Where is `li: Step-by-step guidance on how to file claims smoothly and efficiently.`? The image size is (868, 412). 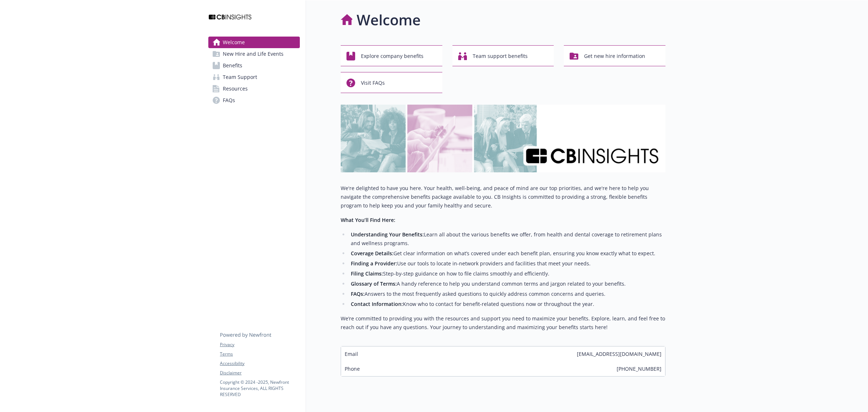 li: Step-by-step guidance on how to file claims smoothly and efficiently. is located at coordinates (507, 273).